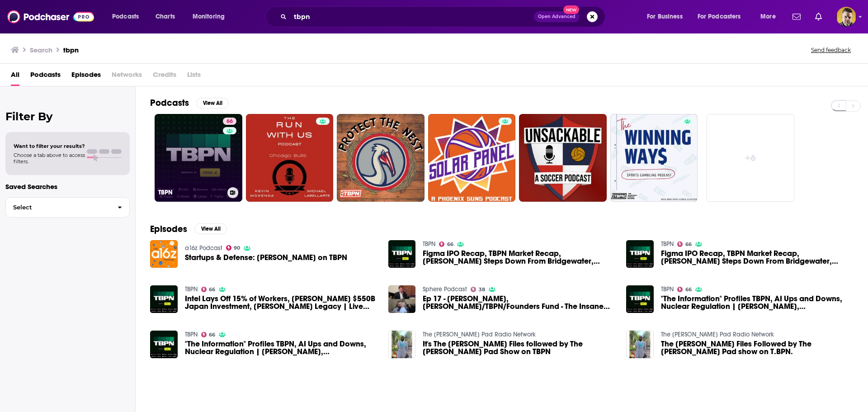 The height and width of the screenshot is (412, 868). Describe the element at coordinates (15, 76) in the screenshot. I see `span: All` at that location.